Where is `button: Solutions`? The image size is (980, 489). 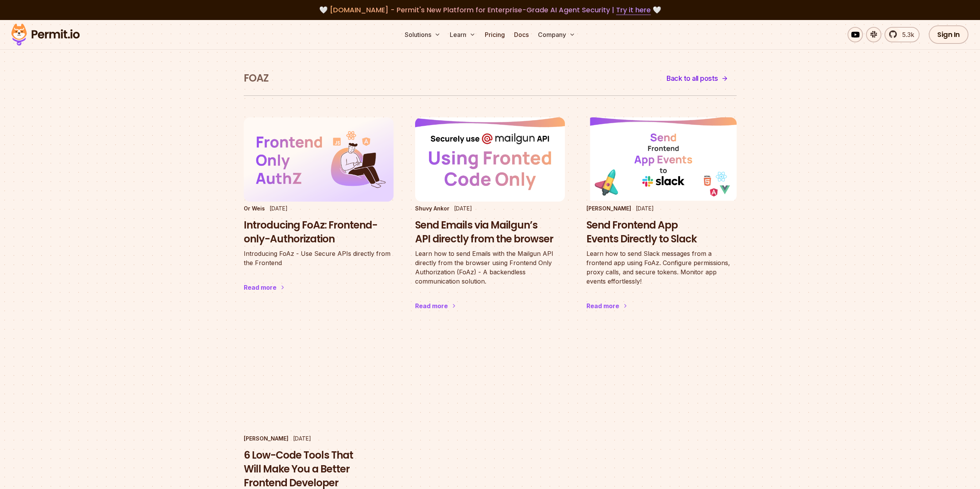
button: Solutions is located at coordinates (423, 35).